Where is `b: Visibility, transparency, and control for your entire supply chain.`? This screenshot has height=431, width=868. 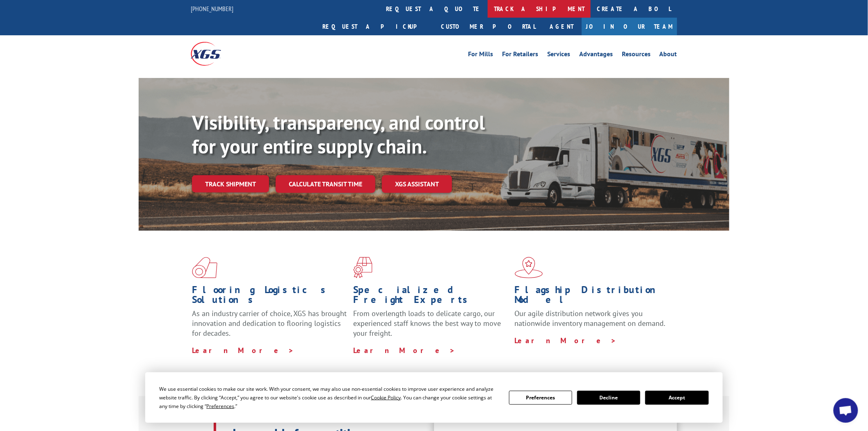 b: Visibility, transparency, and control for your entire supply chain. is located at coordinates (339, 134).